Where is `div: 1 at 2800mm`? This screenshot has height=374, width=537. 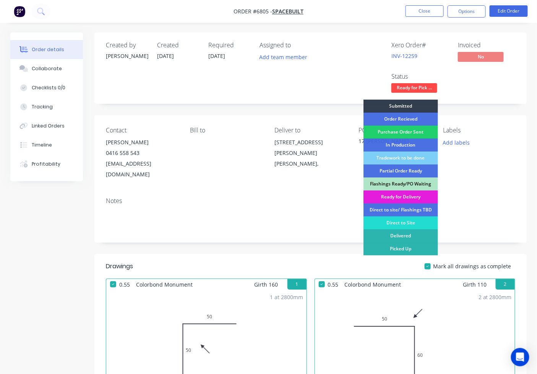
div: 1 at 2800mm is located at coordinates (286, 297).